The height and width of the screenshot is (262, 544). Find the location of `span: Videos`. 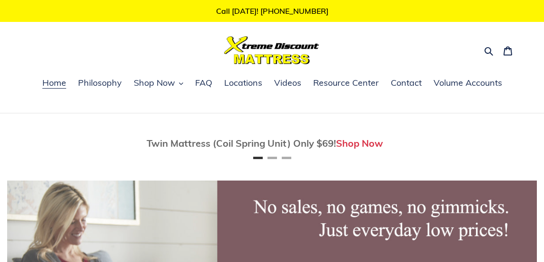

span: Videos is located at coordinates (288, 83).